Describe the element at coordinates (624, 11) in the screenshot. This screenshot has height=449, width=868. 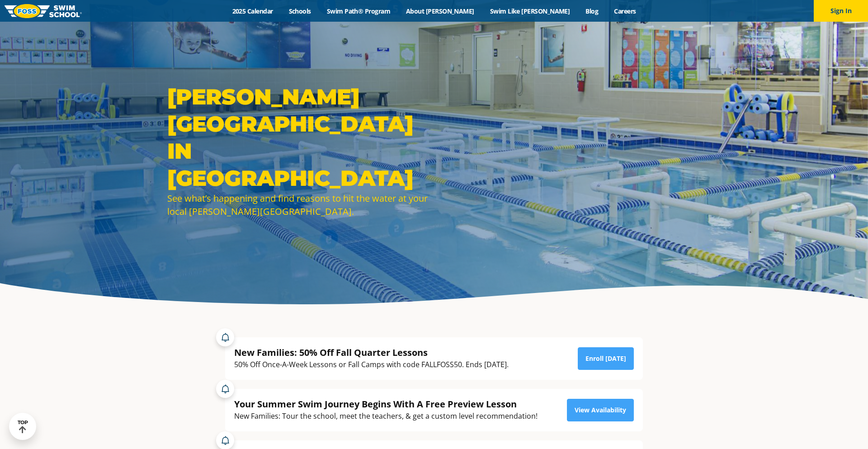
I see `a: Careers` at that location.